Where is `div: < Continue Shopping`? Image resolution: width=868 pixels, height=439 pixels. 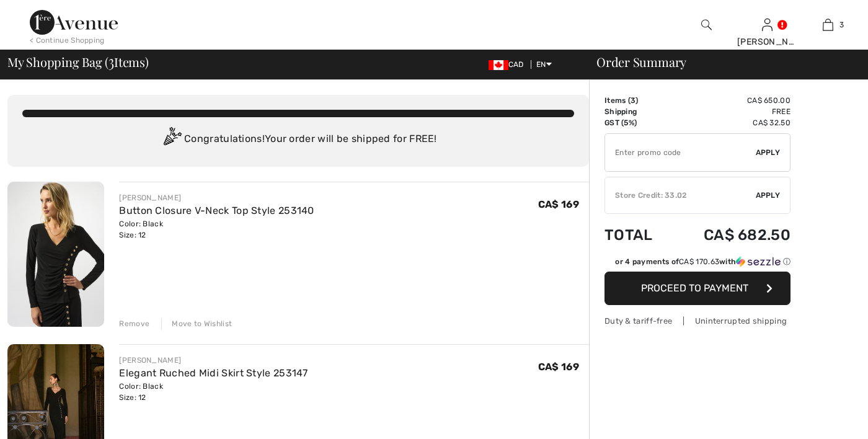 div: < Continue Shopping is located at coordinates (67, 41).